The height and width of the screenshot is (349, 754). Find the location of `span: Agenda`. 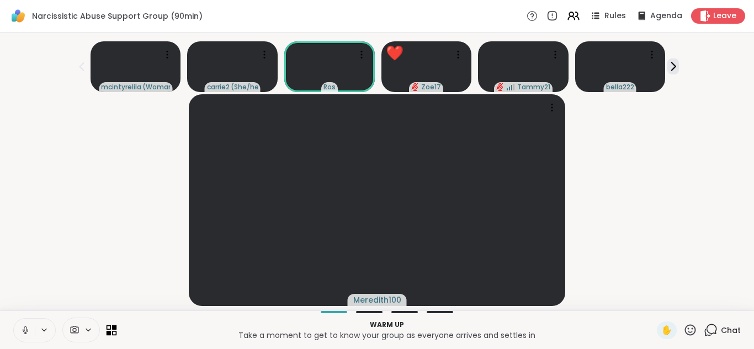

span: Agenda is located at coordinates (666, 16).